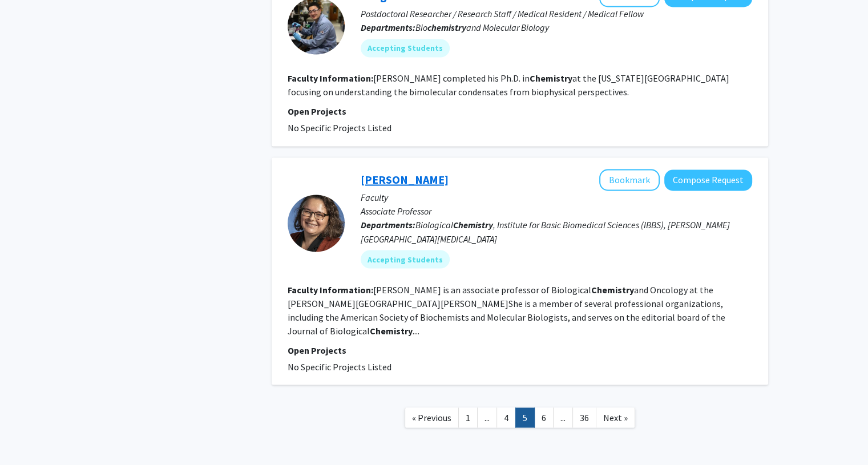 The width and height of the screenshot is (868, 465). Describe the element at coordinates (482, 27) in the screenshot. I see `span: Bio and Molecular Biology` at that location.